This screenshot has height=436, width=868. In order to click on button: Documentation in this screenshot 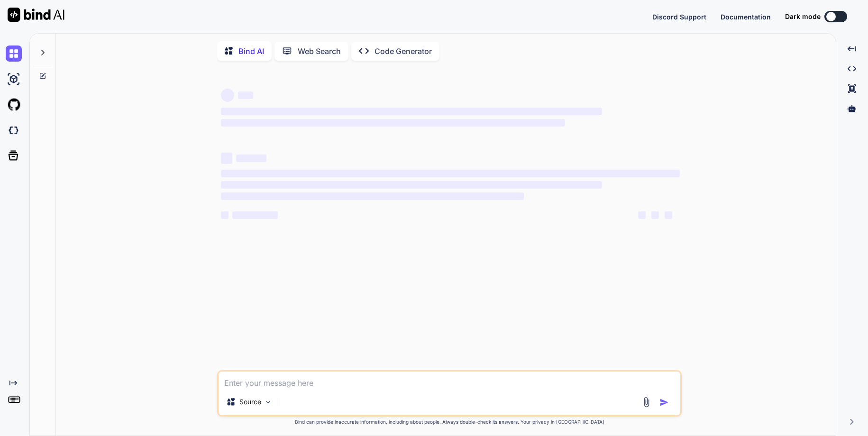, I will do `click(745, 17)`.